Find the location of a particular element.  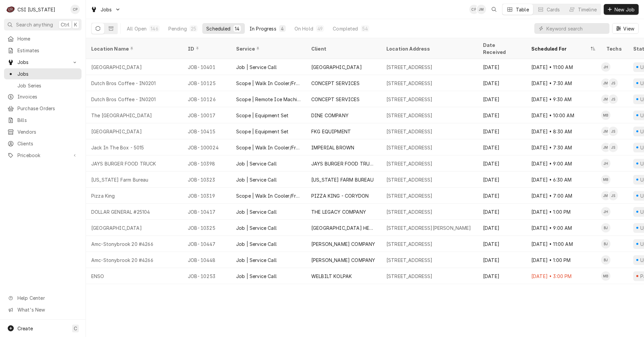

div: JOB-10125 is located at coordinates (207, 83).